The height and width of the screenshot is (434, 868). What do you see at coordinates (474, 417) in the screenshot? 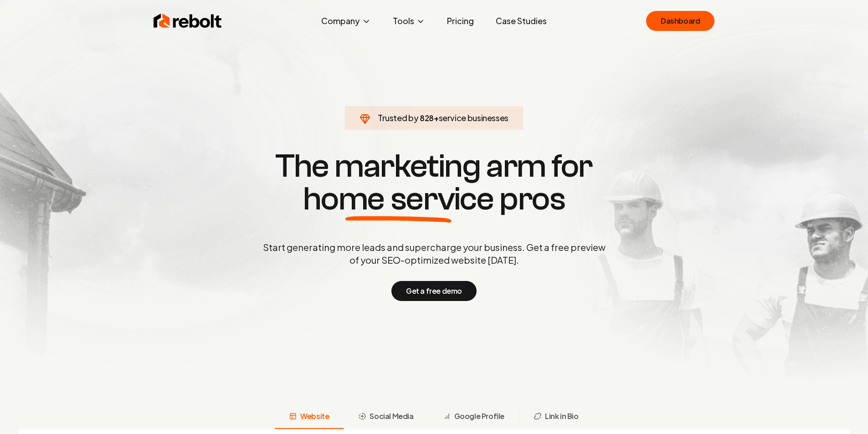
I see `button: Google Profile` at bounding box center [474, 417].